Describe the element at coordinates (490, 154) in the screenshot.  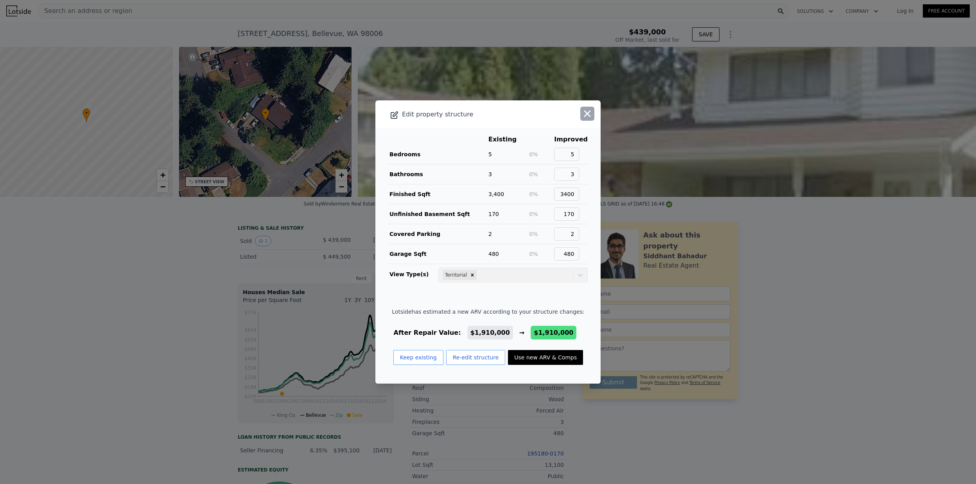
I see `span: 5` at that location.